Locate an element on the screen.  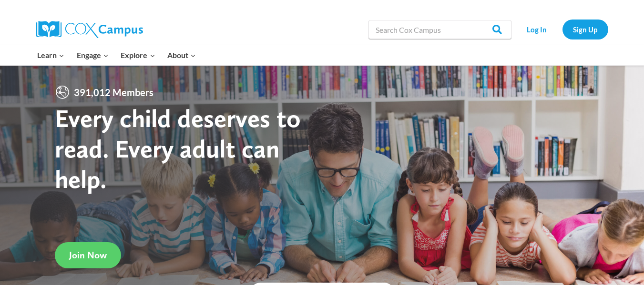
img: Cox Campus is located at coordinates (90, 29).